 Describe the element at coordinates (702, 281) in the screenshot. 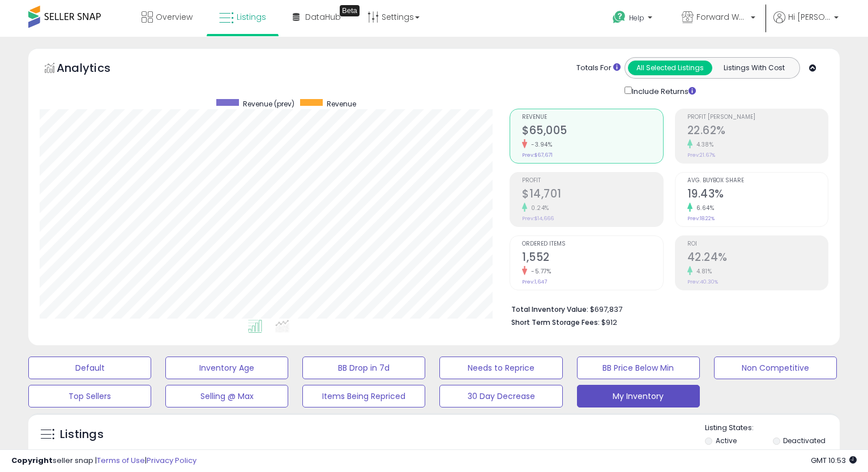

I see `small: Prev: 40.30%` at that location.